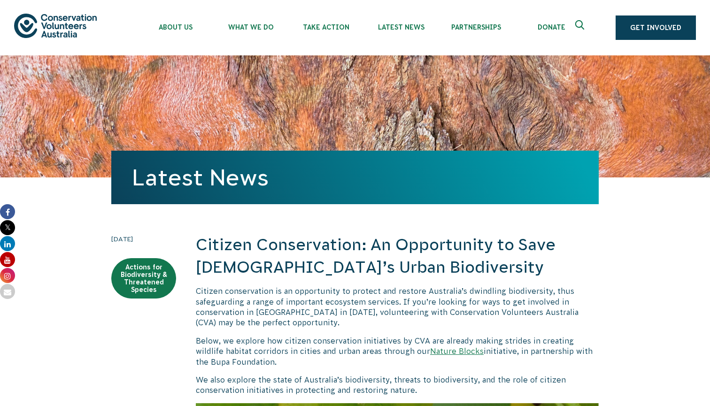 The width and height of the screenshot is (710, 406). What do you see at coordinates (176, 27) in the screenshot?
I see `span: About Us` at bounding box center [176, 27].